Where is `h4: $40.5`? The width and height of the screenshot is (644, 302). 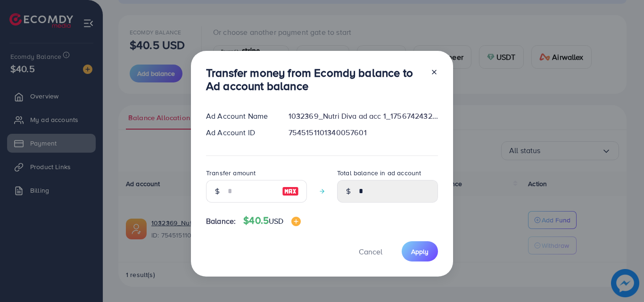 h4: $40.5 is located at coordinates (272, 221).